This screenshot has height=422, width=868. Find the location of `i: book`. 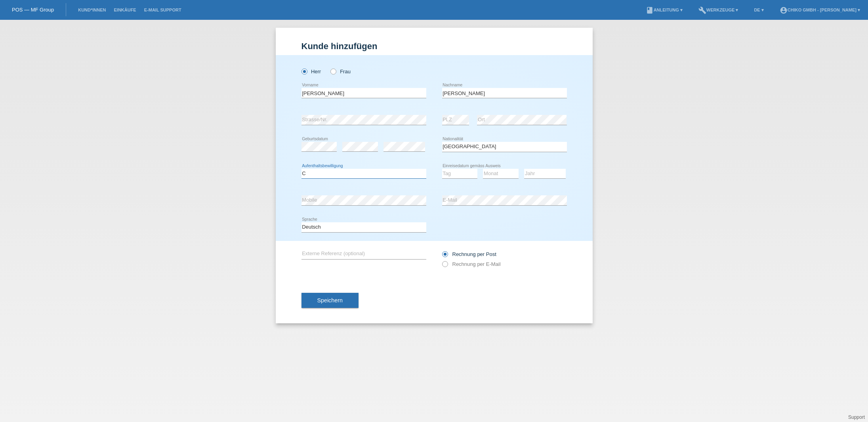

i: book is located at coordinates (649, 10).